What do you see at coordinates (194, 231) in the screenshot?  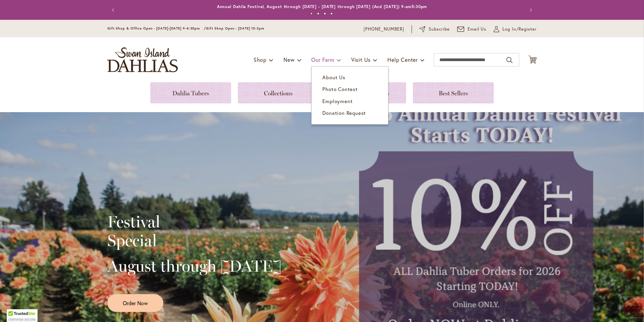 I see `h2: Festival Special` at bounding box center [194, 231].